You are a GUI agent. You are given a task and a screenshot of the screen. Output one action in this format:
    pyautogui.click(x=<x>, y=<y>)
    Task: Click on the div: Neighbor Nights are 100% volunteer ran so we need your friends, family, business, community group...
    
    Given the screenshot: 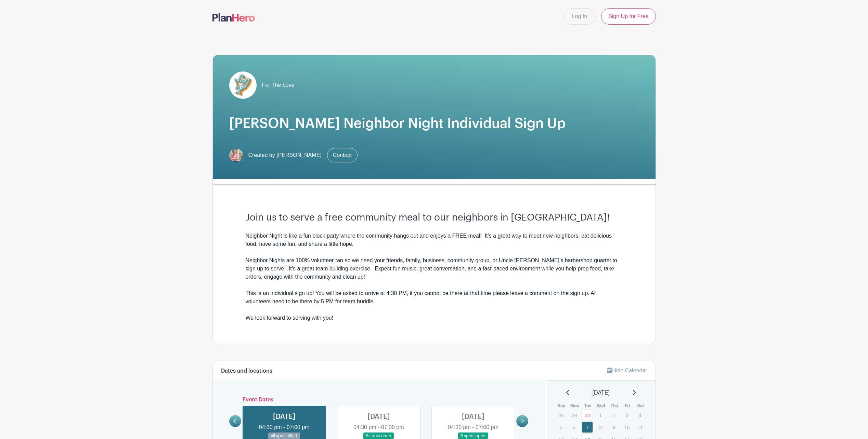 What is the action you would take?
    pyautogui.click(x=434, y=285)
    